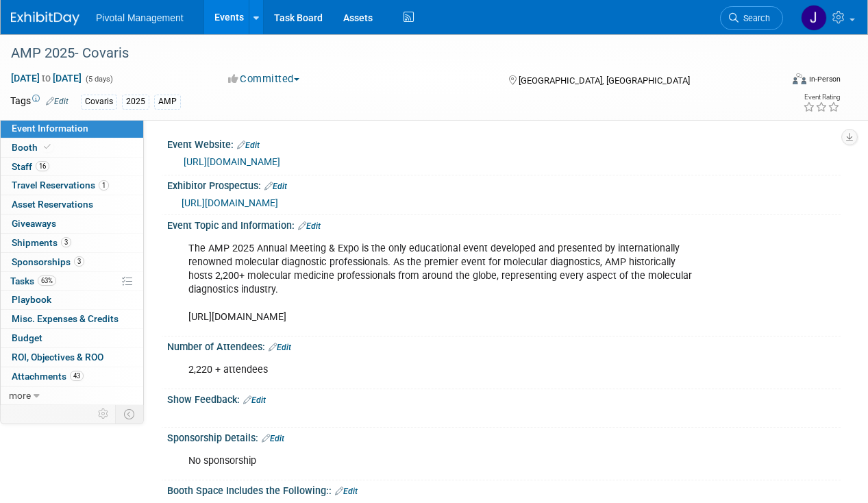  I want to click on div: AMP 2025- Covaris, so click(388, 54).